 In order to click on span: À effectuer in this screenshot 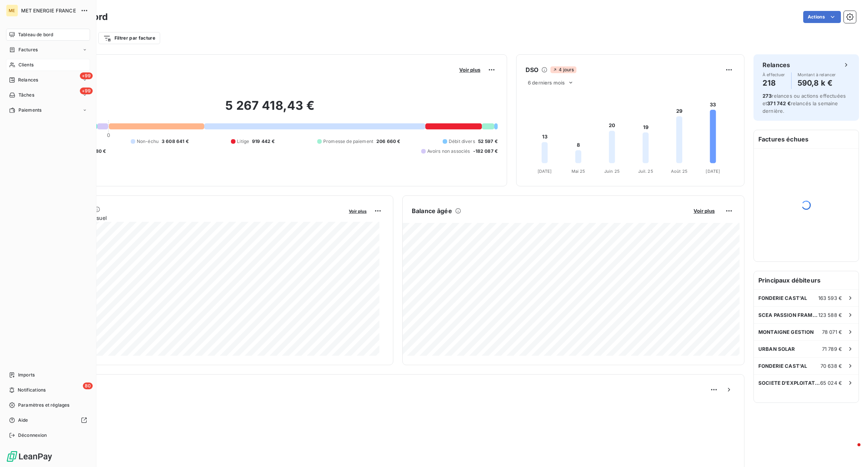, I will do `click(774, 75)`.